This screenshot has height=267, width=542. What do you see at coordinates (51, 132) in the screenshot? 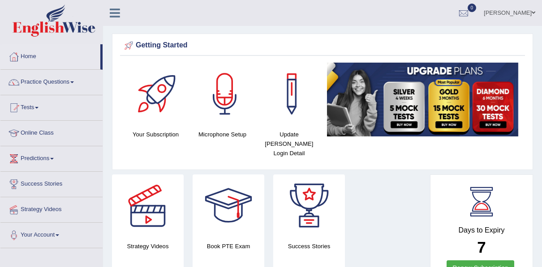
I see `a: Online Class` at bounding box center [51, 132].